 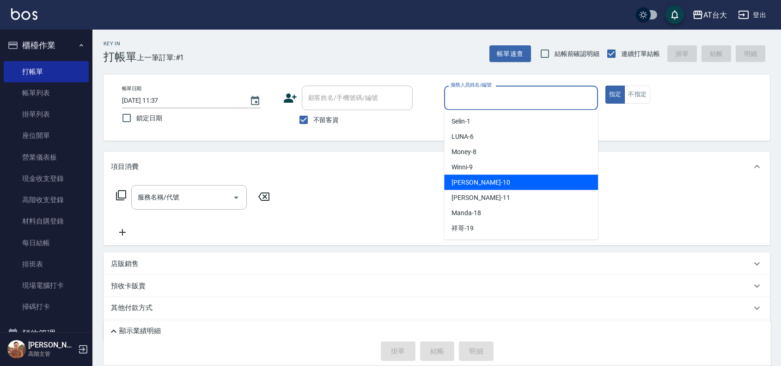 I want to click on label: 帳單日期, so click(x=132, y=88).